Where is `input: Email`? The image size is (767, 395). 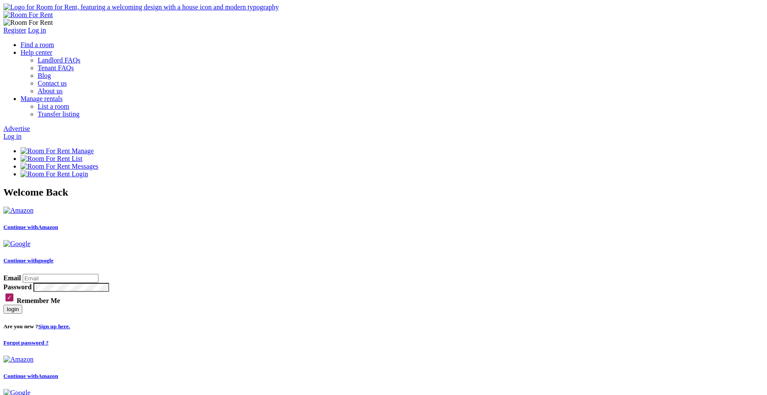 input: Email is located at coordinates (60, 278).